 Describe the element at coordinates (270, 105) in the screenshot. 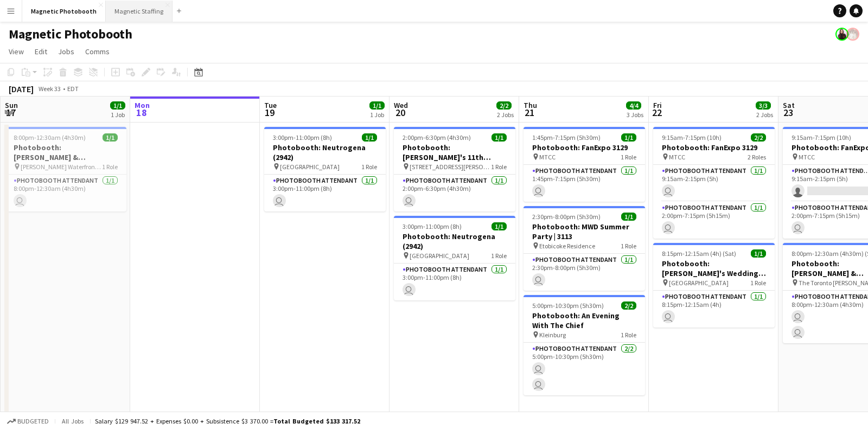

I see `span: Tue` at that location.